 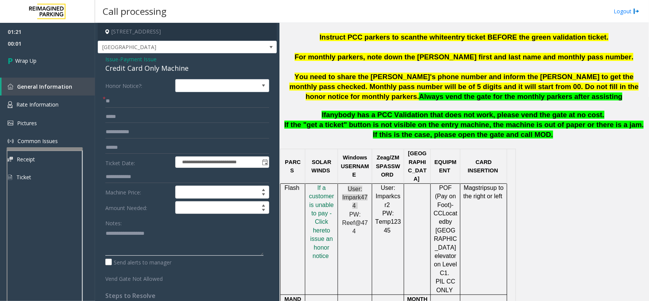 What do you see at coordinates (138, 86) in the screenshot?
I see `label: Honor Notice?:` at bounding box center [138, 86].